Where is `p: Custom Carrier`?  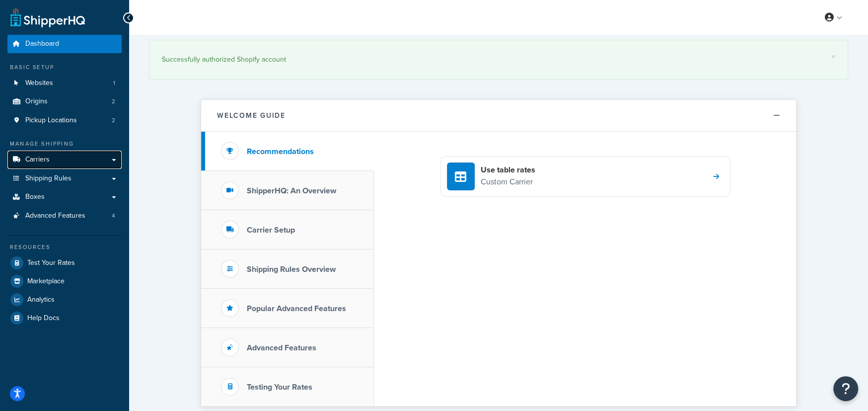 p: Custom Carrier is located at coordinates (508, 182).